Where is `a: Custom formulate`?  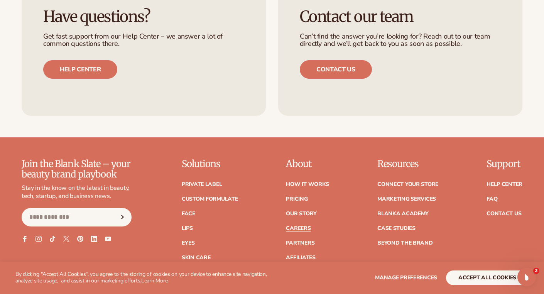
a: Custom formulate is located at coordinates (210, 199).